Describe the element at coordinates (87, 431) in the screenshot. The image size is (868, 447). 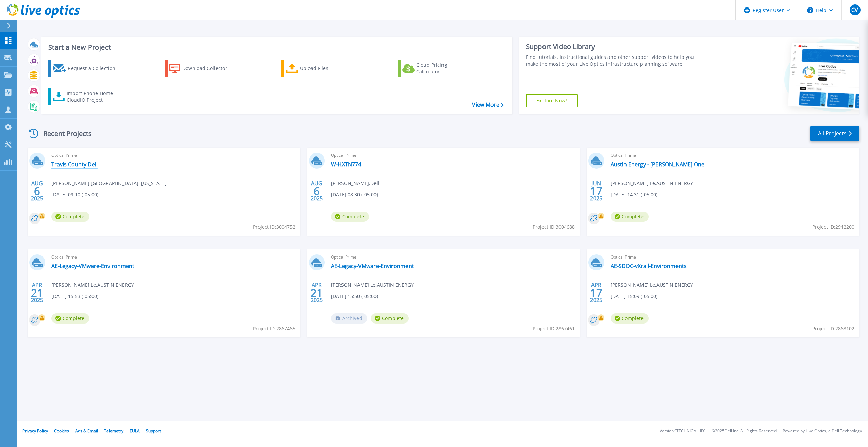
I see `a: Ads & Email` at that location.